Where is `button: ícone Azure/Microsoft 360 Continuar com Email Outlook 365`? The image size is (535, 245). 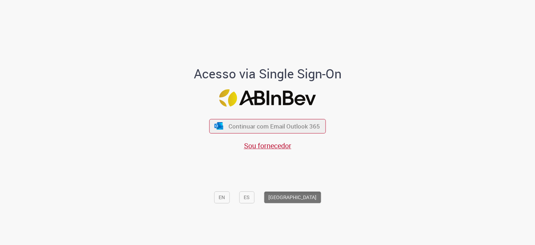 button: ícone Azure/Microsoft 360 Continuar com Email Outlook 365 is located at coordinates (268, 126).